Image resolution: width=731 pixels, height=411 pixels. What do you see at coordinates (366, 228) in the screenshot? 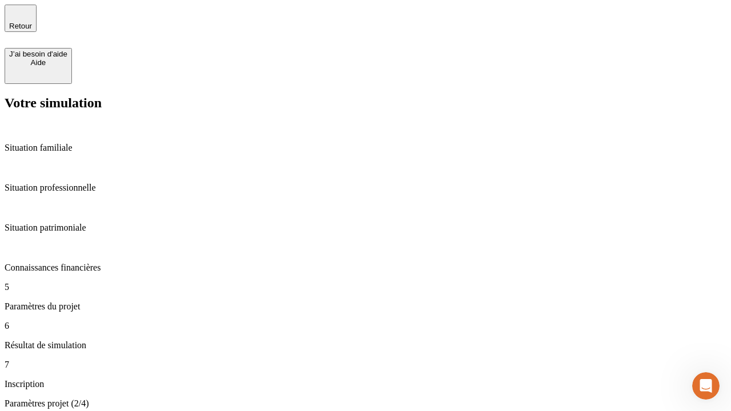
I see `p: Situation patrimoniale` at bounding box center [366, 228].